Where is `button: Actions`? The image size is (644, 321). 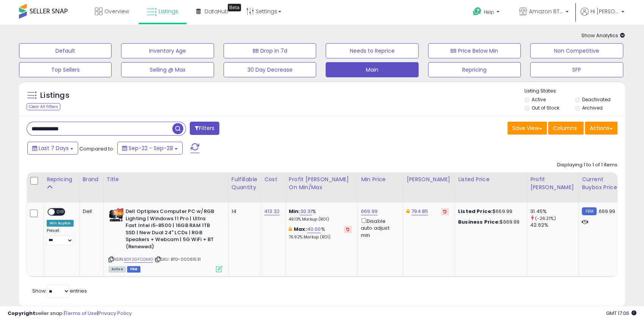
button: Actions is located at coordinates (601, 128).